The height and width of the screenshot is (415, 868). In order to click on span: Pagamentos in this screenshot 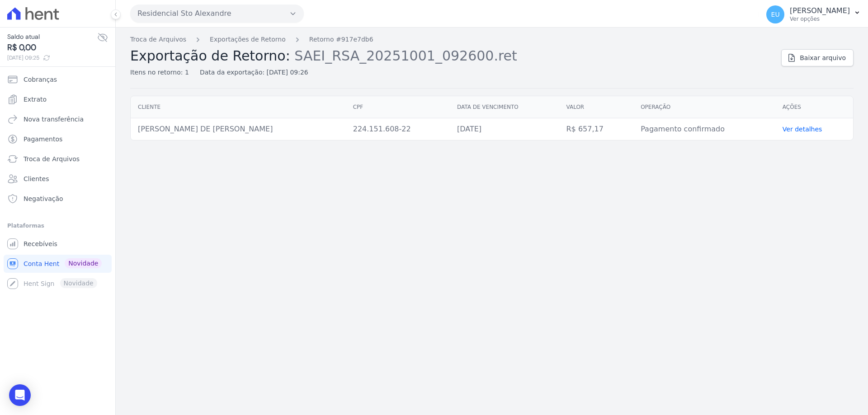, I will do `click(43, 140)`.